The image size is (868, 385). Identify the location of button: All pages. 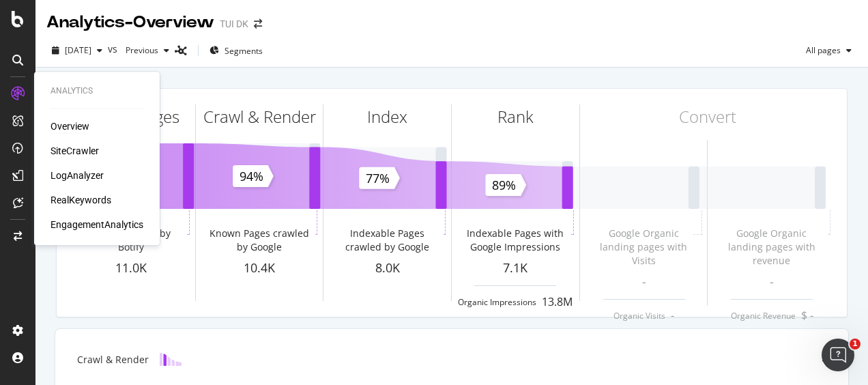
(828, 50).